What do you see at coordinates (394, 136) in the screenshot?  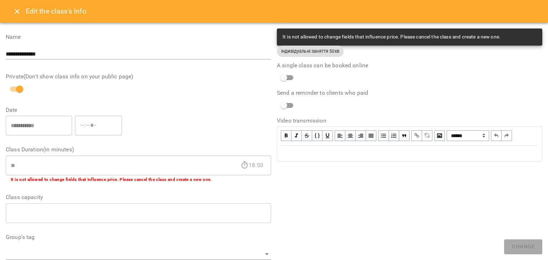 I see `button: OL` at bounding box center [394, 136].